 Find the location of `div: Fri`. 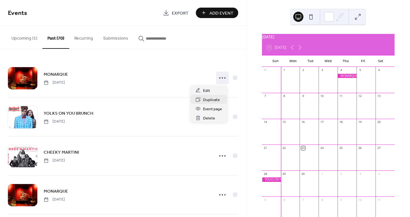

div: Fri is located at coordinates (363, 61).